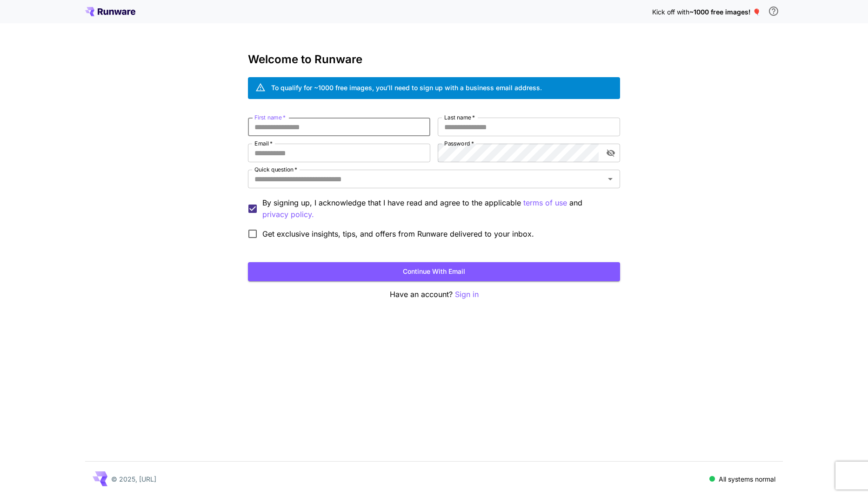 This screenshot has width=868, height=496. What do you see at coordinates (459, 143) in the screenshot?
I see `label: Password` at bounding box center [459, 143].